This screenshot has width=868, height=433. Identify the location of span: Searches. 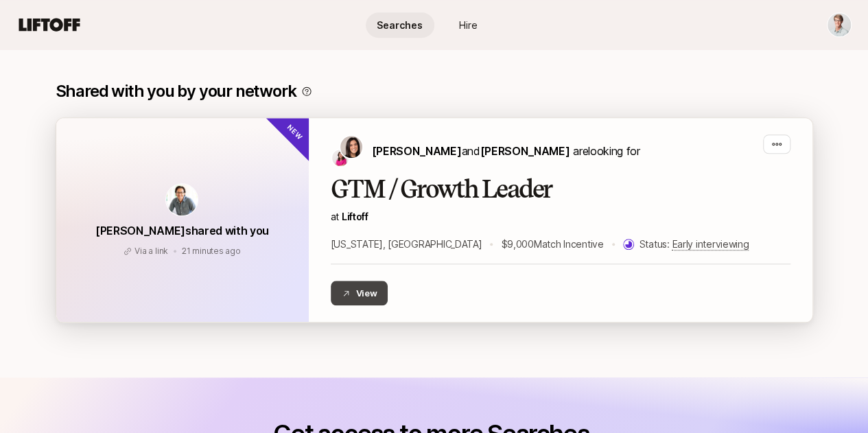
(400, 25).